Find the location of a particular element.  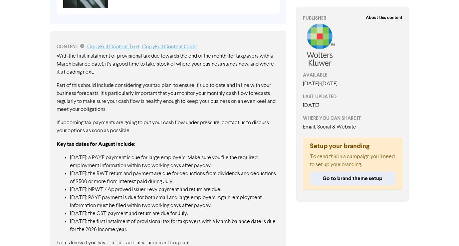

div: PUBLISHER is located at coordinates (353, 18).